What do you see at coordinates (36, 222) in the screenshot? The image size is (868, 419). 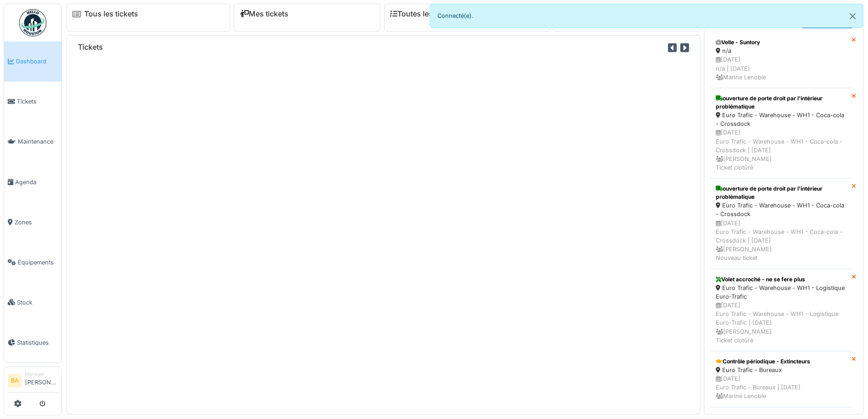 I see `span: Zones` at bounding box center [36, 222].